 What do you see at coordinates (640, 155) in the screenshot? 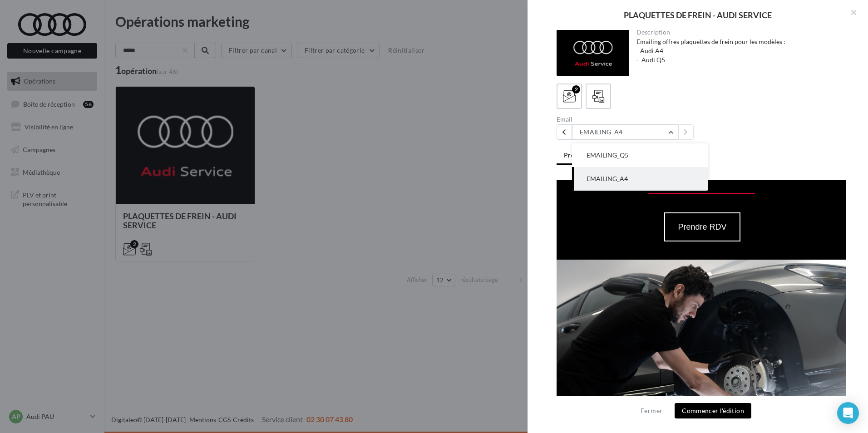
I see `button: EMAILING_Q5` at bounding box center [640, 155].